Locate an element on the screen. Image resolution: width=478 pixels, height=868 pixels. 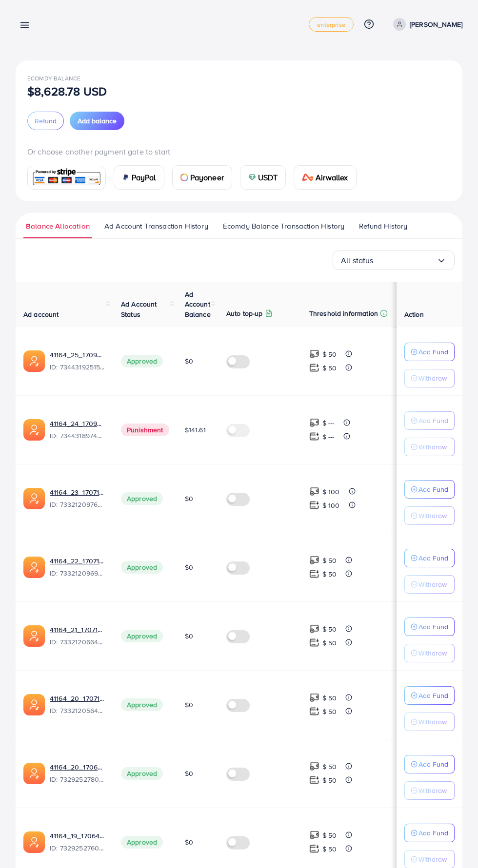
a: 41164_21_1707142387585 is located at coordinates (77, 630).